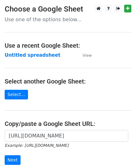  I want to click on a: Select..., so click(16, 94).